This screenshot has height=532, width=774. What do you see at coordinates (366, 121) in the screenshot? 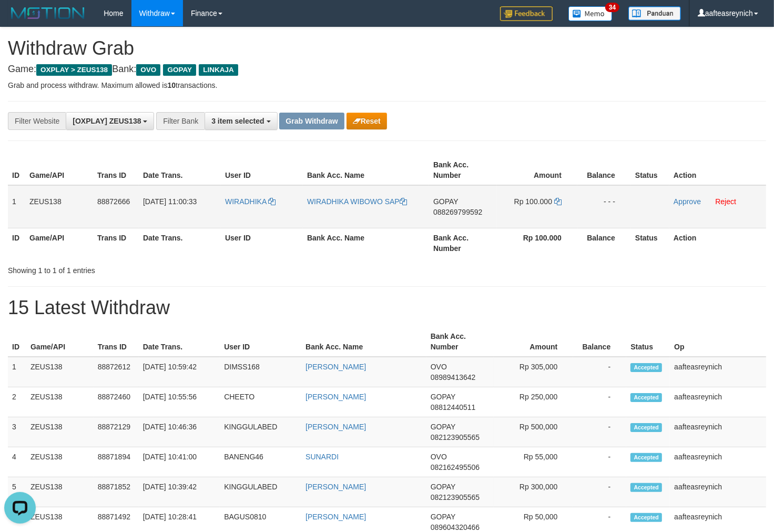
I see `button: Reset` at bounding box center [366, 121].